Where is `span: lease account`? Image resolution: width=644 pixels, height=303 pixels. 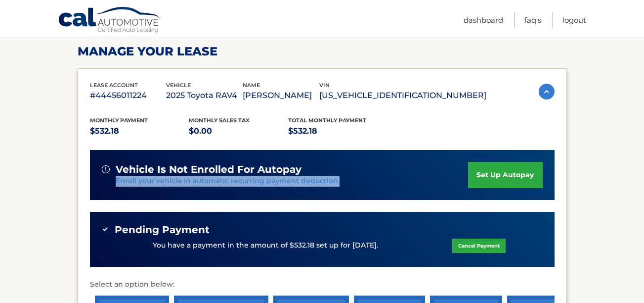
span: lease account is located at coordinates (113, 85).